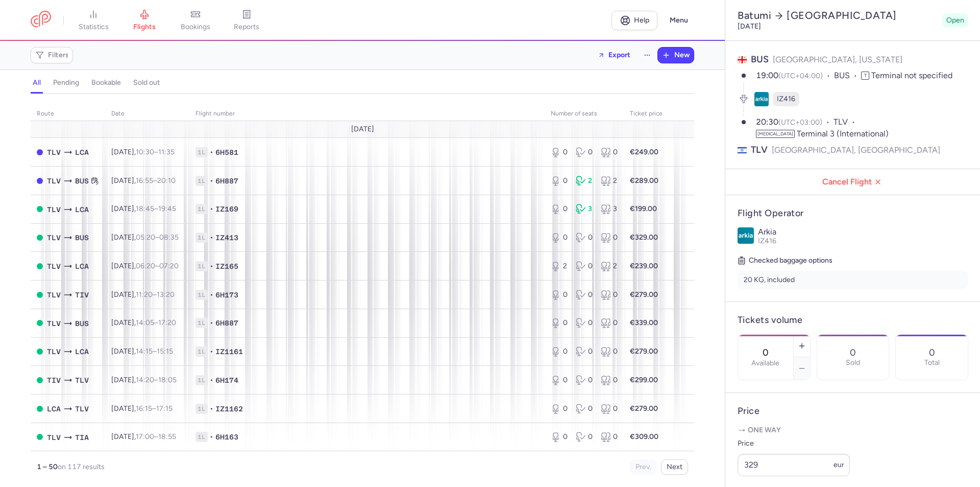 This screenshot has height=487, width=980. Describe the element at coordinates (853, 353) in the screenshot. I see `p: 0` at that location.